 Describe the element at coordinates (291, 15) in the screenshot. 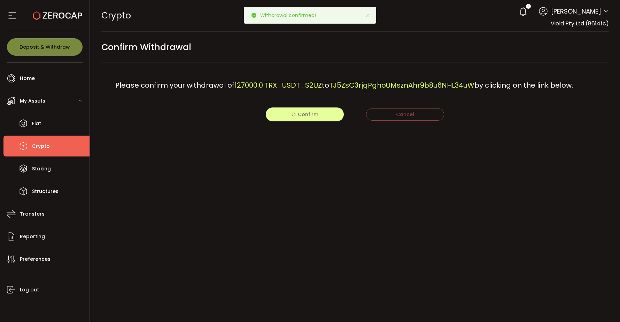

I see `p: Withdrawal confirmed!` at that location.